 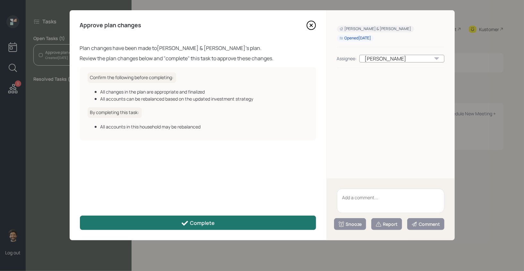 What do you see at coordinates (198, 223) in the screenshot?
I see `button: Complete` at bounding box center [198, 223].